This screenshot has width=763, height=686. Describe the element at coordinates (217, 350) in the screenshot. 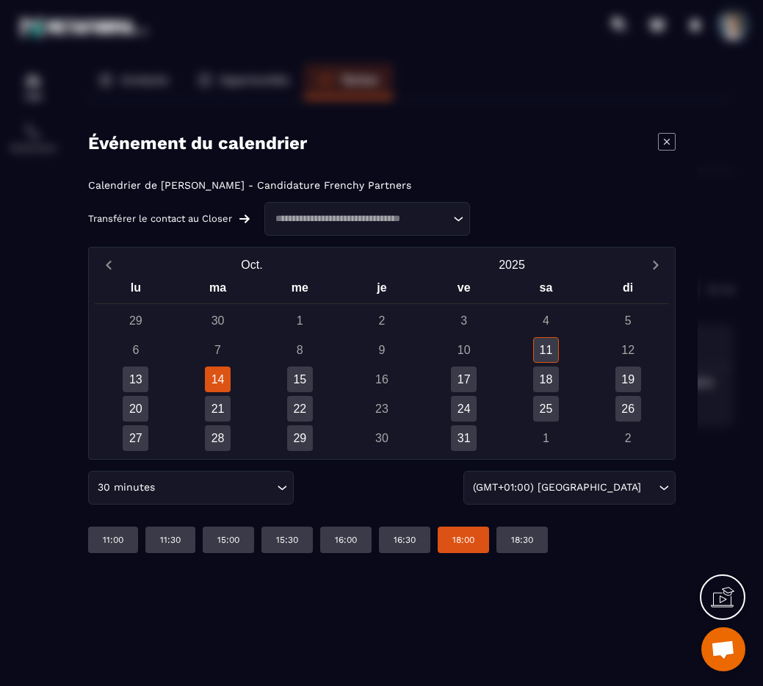

I see `div: 7` at that location.